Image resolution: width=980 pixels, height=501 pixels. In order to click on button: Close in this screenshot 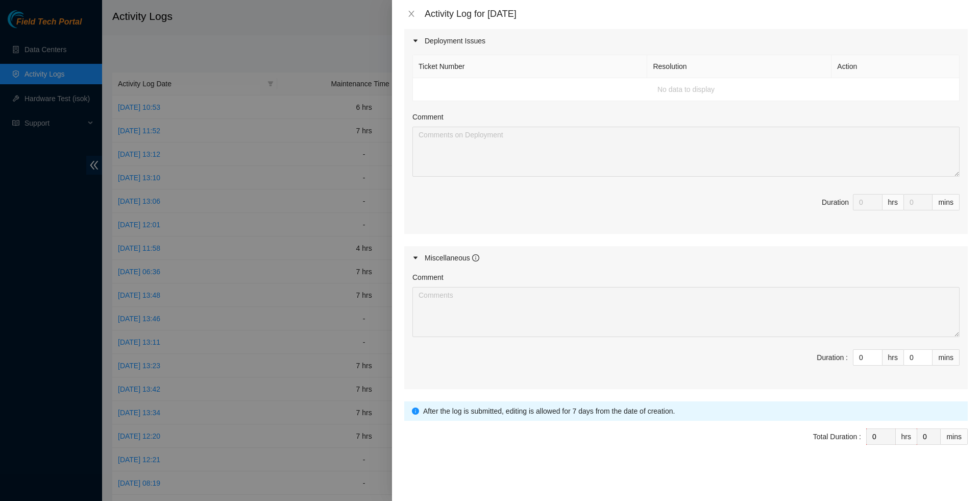, I will do `click(412, 14)`.